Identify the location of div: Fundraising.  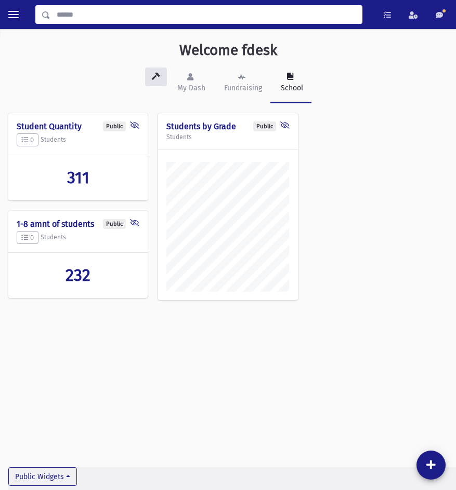
(242, 88).